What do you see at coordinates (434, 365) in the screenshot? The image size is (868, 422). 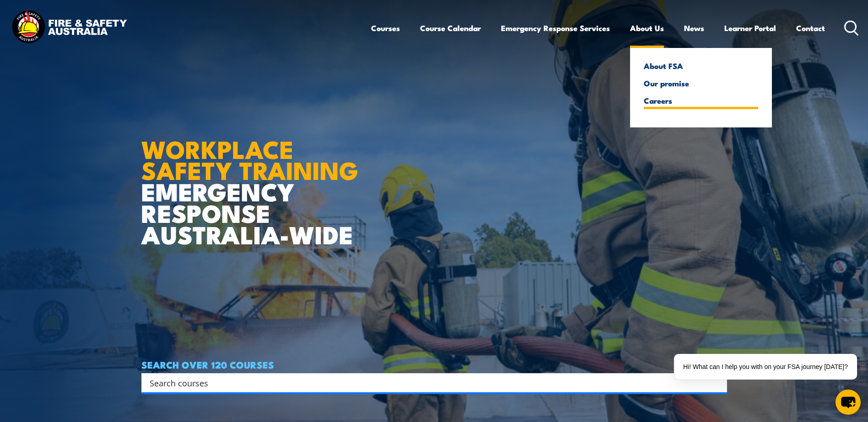 I see `h4: SEARCH OVER 120 COURSES` at bounding box center [434, 365].